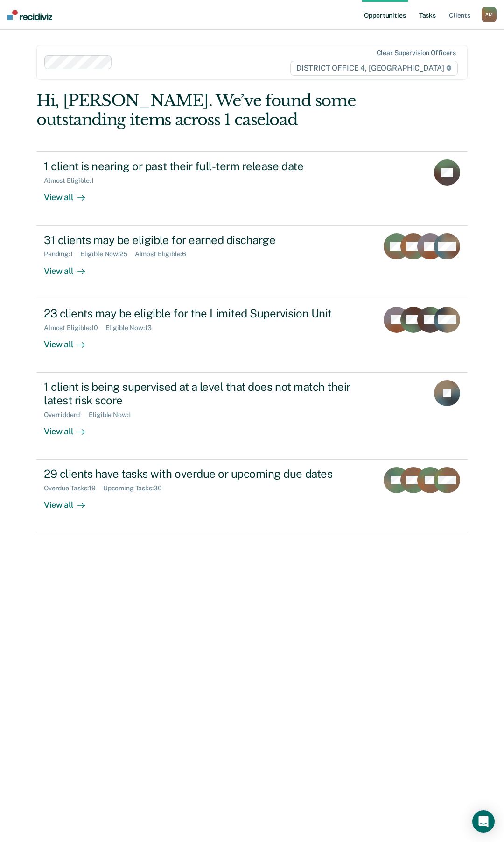 This screenshot has height=842, width=504. I want to click on div: Eligible Now : 25, so click(107, 254).